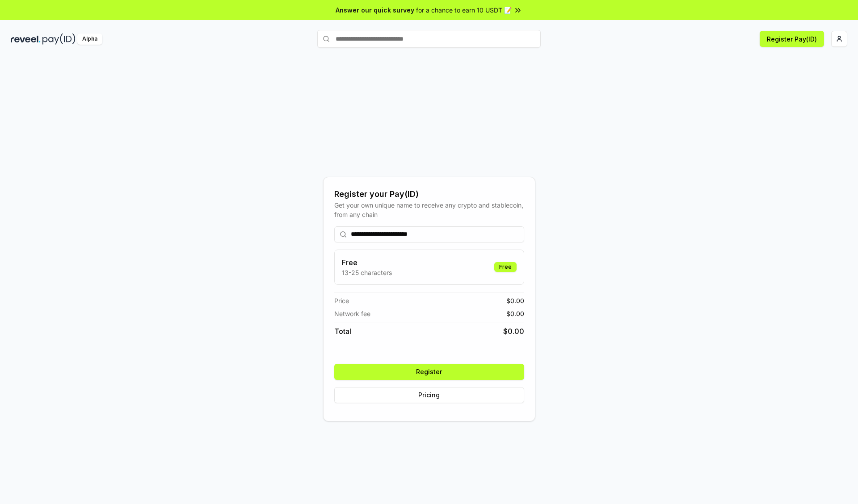  Describe the element at coordinates (342, 301) in the screenshot. I see `span: Price` at that location.